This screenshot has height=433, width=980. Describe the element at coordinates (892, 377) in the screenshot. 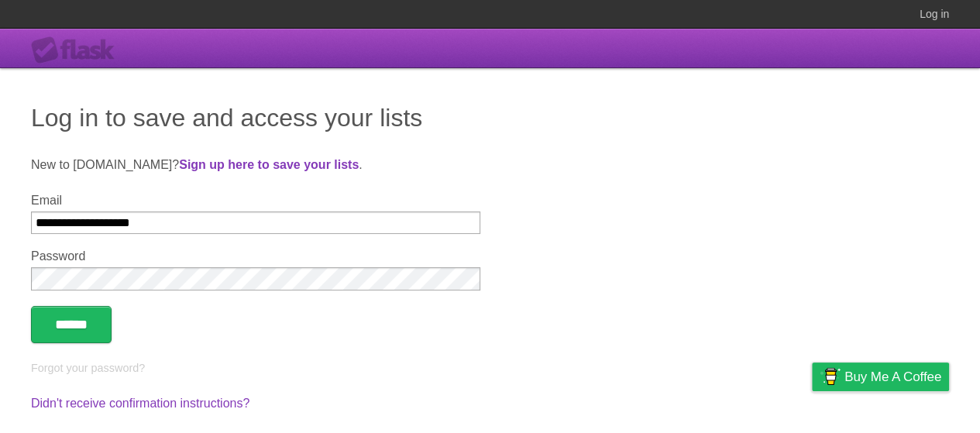

I see `span: Buy me a coffee` at that location.